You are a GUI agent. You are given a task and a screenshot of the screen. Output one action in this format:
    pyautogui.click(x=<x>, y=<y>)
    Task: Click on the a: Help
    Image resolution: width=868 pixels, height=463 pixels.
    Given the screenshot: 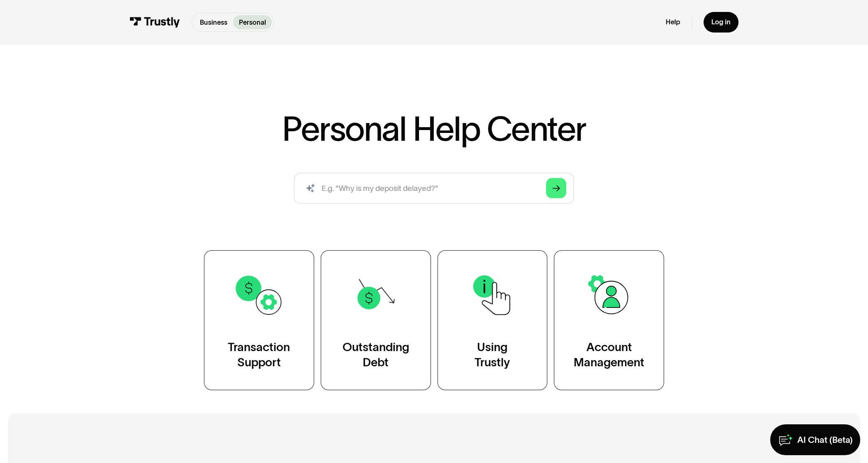 What is the action you would take?
    pyautogui.click(x=673, y=22)
    